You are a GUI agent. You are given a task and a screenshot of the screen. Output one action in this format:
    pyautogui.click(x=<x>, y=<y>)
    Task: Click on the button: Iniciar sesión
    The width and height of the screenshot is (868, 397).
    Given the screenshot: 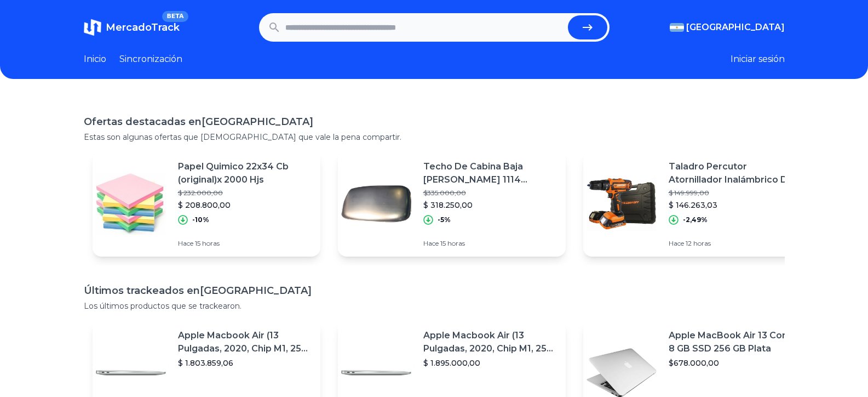 What is the action you would take?
    pyautogui.click(x=758, y=59)
    